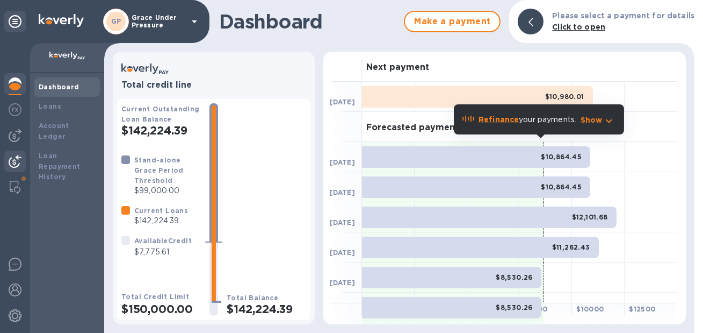 This screenshot has height=333, width=703. I want to click on b: Account Ledger, so click(54, 131).